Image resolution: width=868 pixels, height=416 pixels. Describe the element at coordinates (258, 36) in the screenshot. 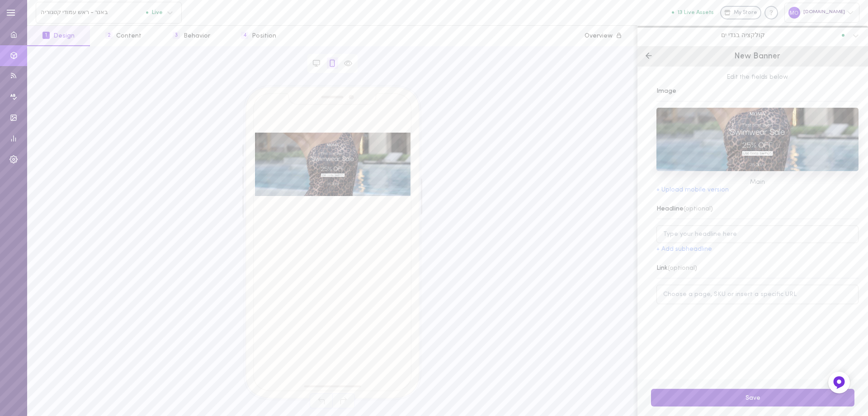

I see `button: 4Position` at that location.